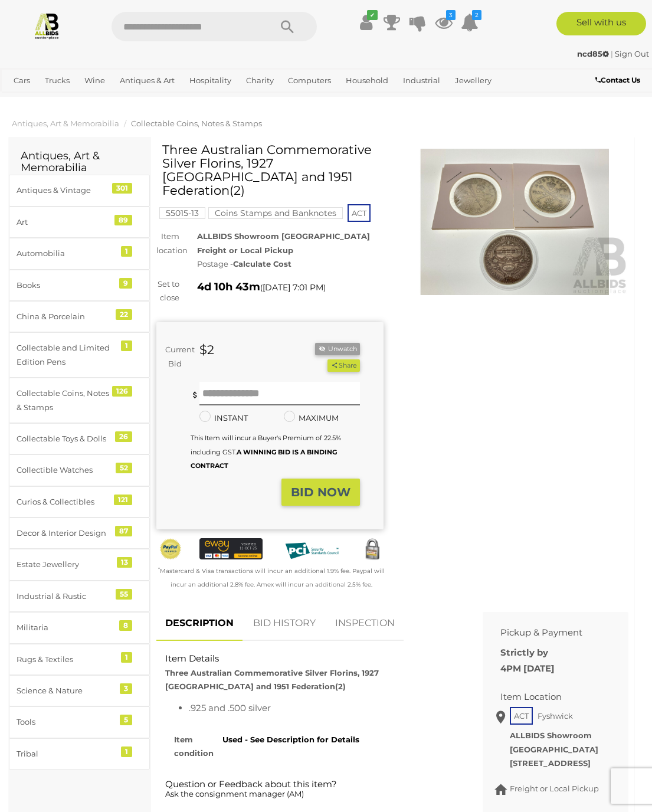 Image resolution: width=652 pixels, height=812 pixels. What do you see at coordinates (65, 400) in the screenshot?
I see `div: Collectable Coins, Notes & Stamps` at bounding box center [65, 400].